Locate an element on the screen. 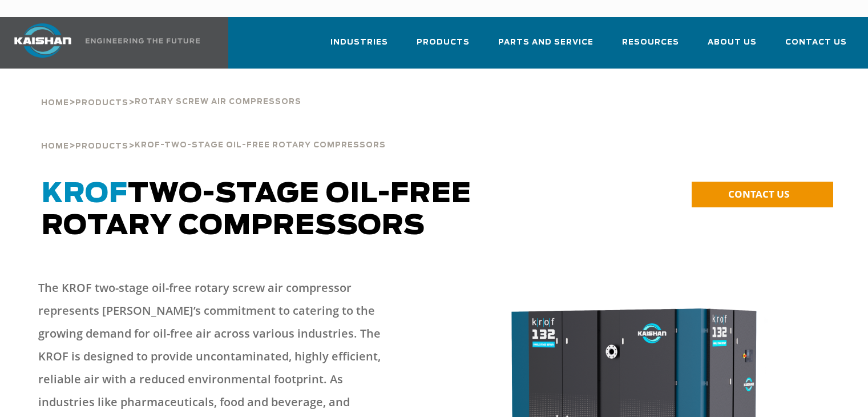 The image size is (868, 417). a: CONTACT US is located at coordinates (763, 194).